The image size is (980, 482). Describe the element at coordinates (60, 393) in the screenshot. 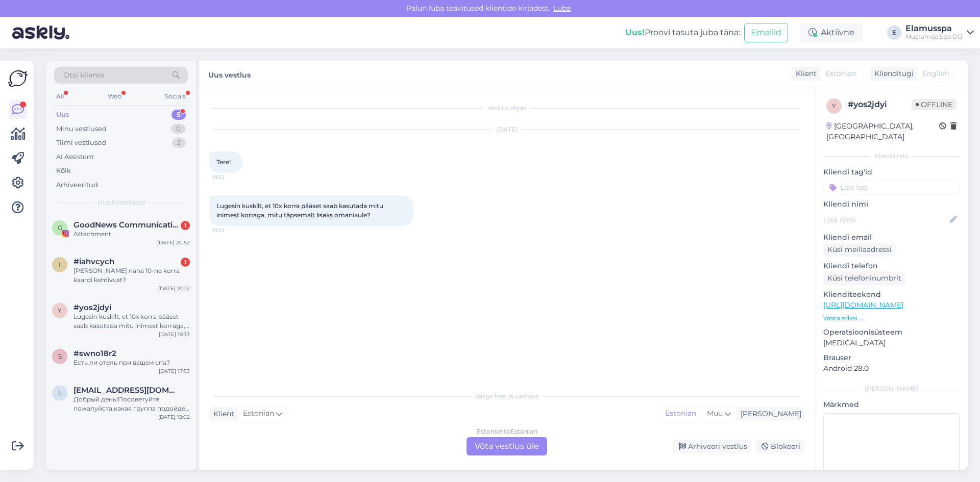

I see `span: l` at that location.